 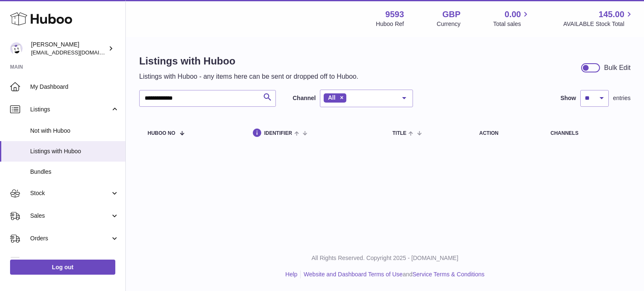 What do you see at coordinates (162, 133) in the screenshot?
I see `span: Huboo no` at bounding box center [162, 133].